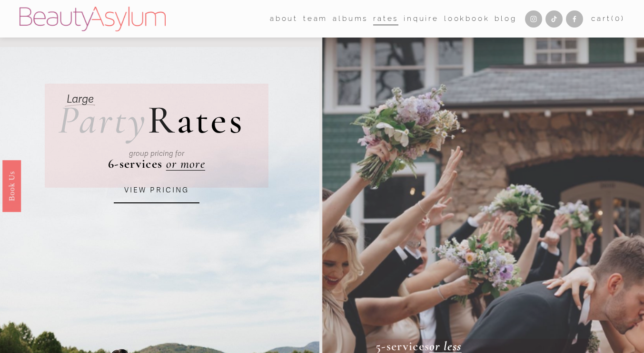 This screenshot has width=644, height=353. Describe the element at coordinates (574, 19) in the screenshot. I see `a: Facebook` at that location.